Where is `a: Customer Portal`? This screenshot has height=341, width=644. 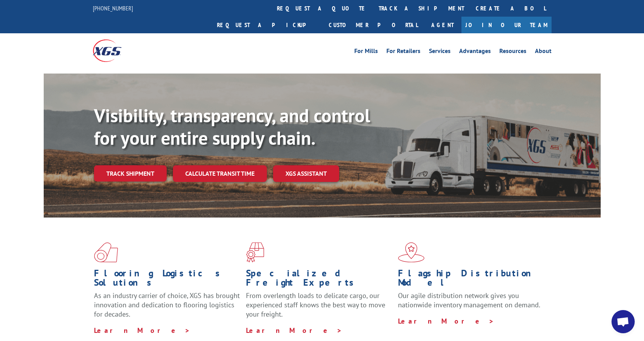 a: Customer Portal is located at coordinates (373, 25).